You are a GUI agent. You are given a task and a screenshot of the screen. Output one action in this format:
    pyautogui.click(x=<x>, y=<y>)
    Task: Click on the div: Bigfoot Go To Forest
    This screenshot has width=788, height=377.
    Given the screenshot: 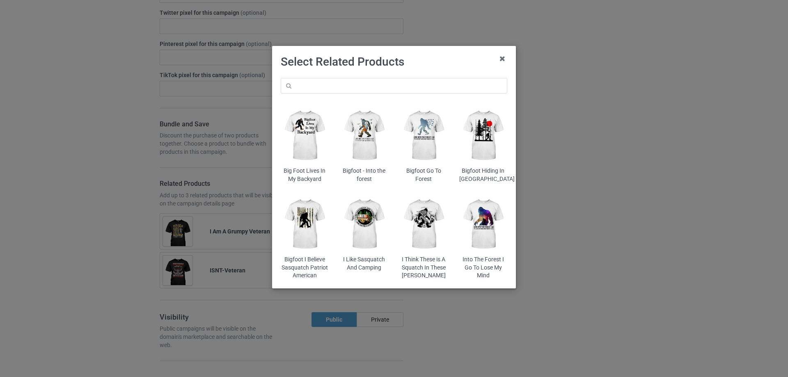 What is the action you would take?
    pyautogui.click(x=423, y=175)
    